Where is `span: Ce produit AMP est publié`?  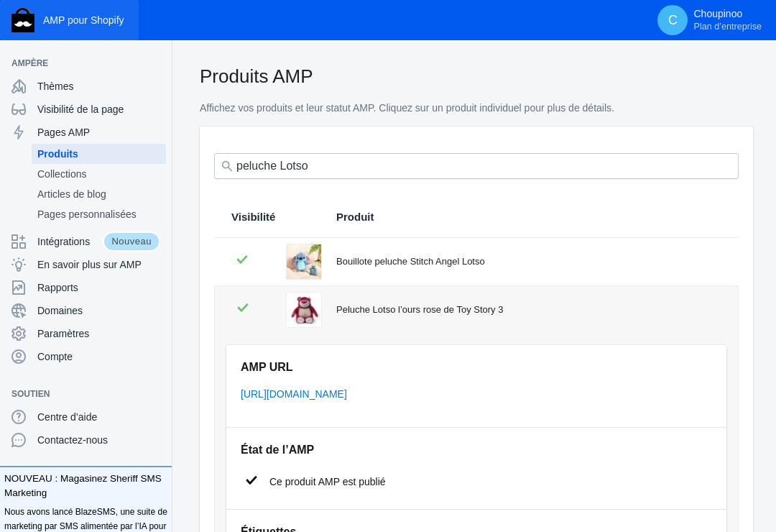
span: Ce produit AMP est publié is located at coordinates (328, 482).